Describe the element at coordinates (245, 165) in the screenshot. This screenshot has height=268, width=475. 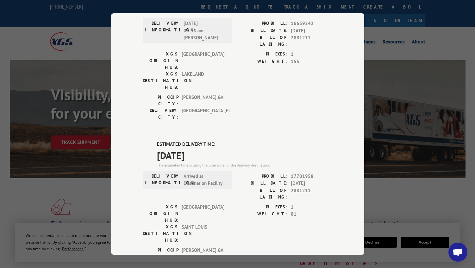
I see `div: The estimated time is using the time zone for the delivery destination.` at that location.